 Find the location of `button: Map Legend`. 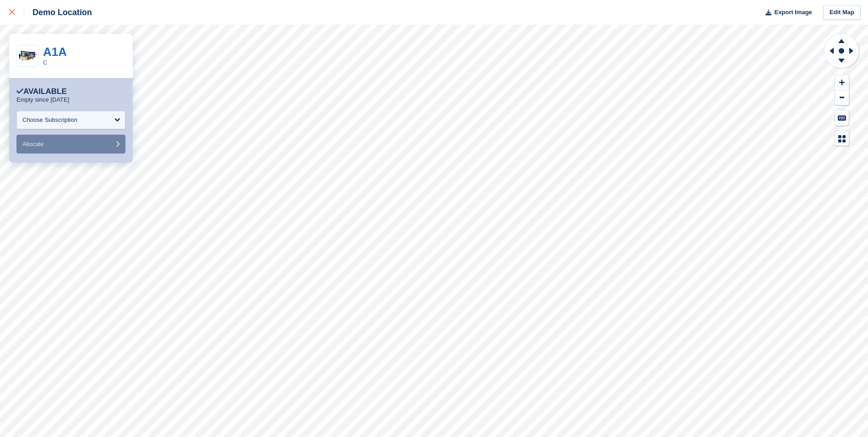

button: Map Legend is located at coordinates (842, 139).